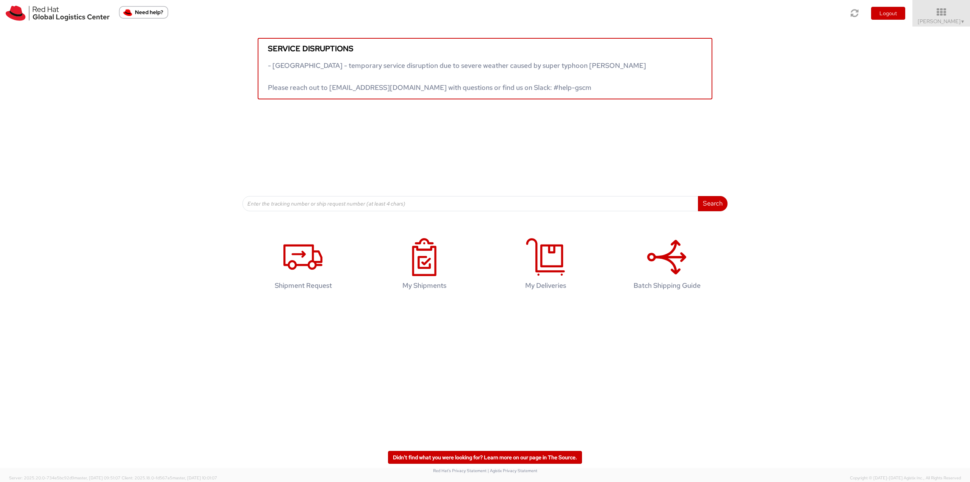 The width and height of the screenshot is (970, 482). What do you see at coordinates (169, 478) in the screenshot?
I see `span: Client: 2025.18.0-fd567a5` at bounding box center [169, 478].